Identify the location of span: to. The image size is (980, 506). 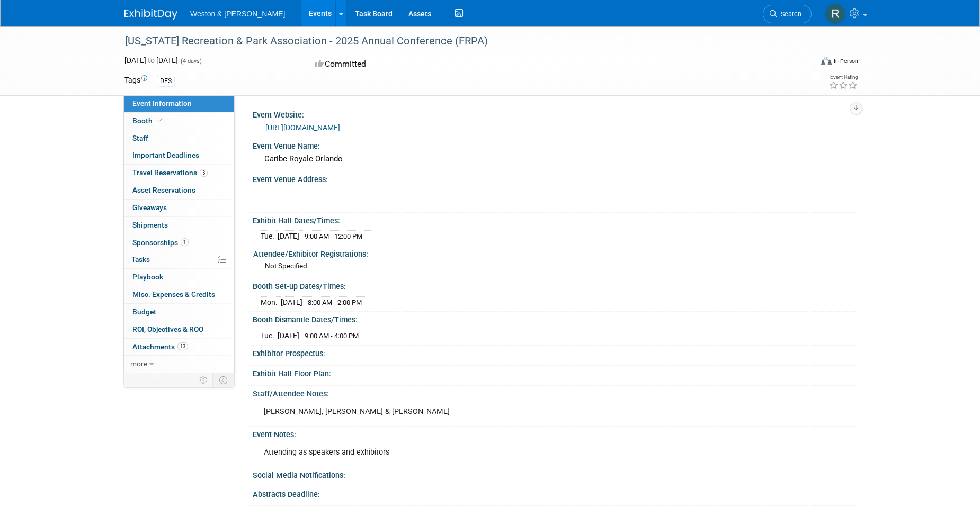
(151, 61).